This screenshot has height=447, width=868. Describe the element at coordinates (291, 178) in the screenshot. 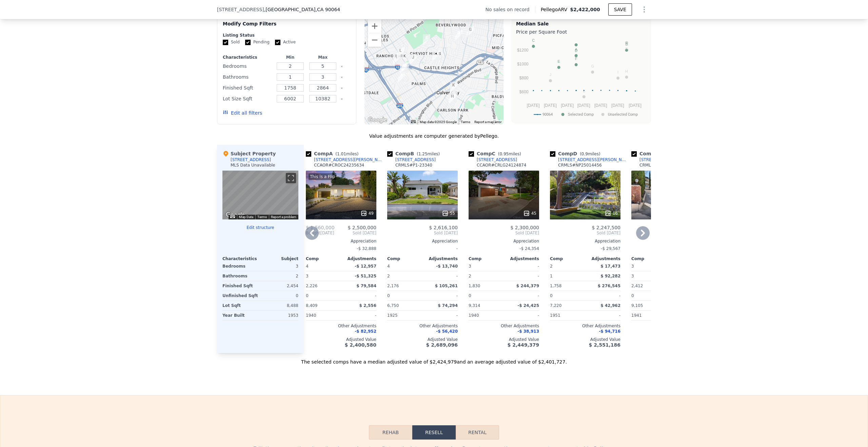

I see `button: Toggle fullscreen view` at that location.